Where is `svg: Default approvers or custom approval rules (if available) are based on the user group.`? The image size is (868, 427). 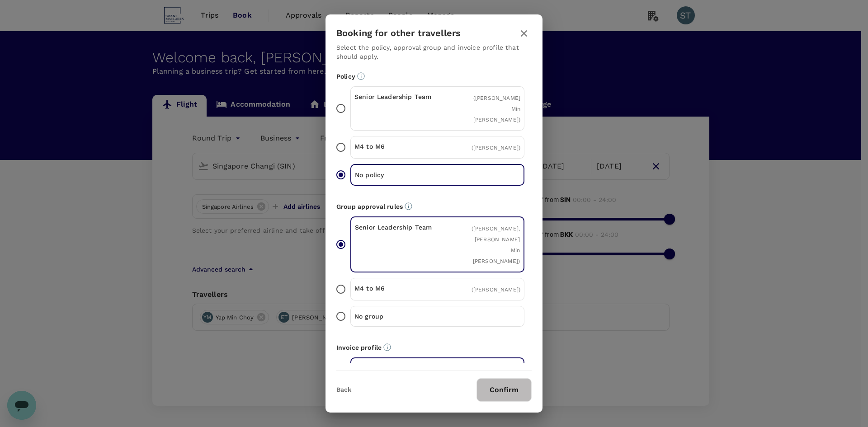 svg: Default approvers or custom approval rules (if available) are based on the user group. is located at coordinates (408, 206).